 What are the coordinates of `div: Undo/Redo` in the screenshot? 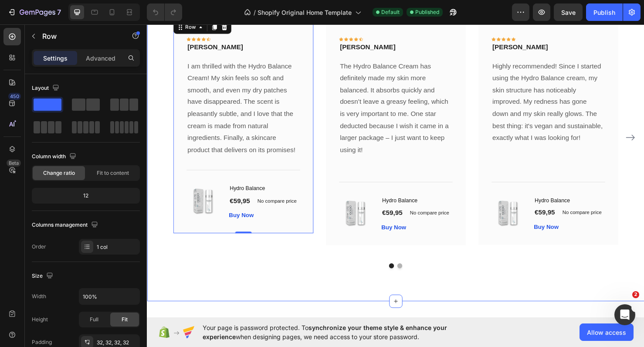 It's located at (164, 12).